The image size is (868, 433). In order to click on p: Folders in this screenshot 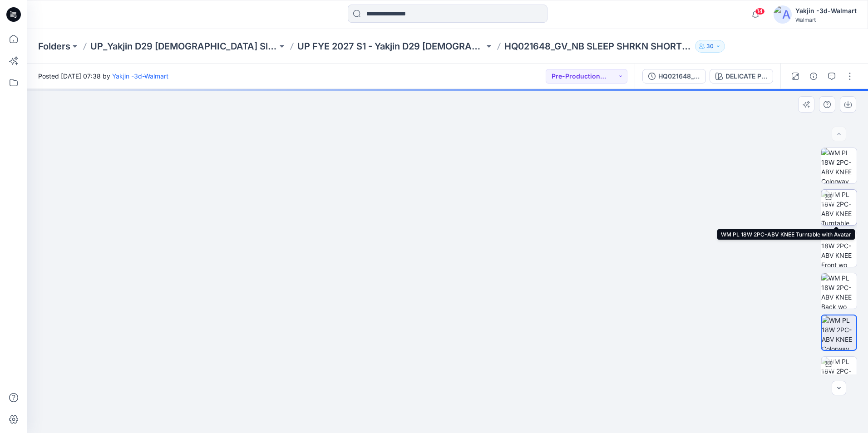, I will do `click(54, 46)`.